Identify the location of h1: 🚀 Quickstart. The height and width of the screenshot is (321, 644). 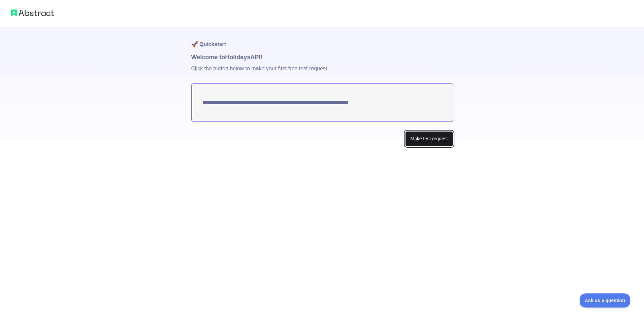
(322, 40).